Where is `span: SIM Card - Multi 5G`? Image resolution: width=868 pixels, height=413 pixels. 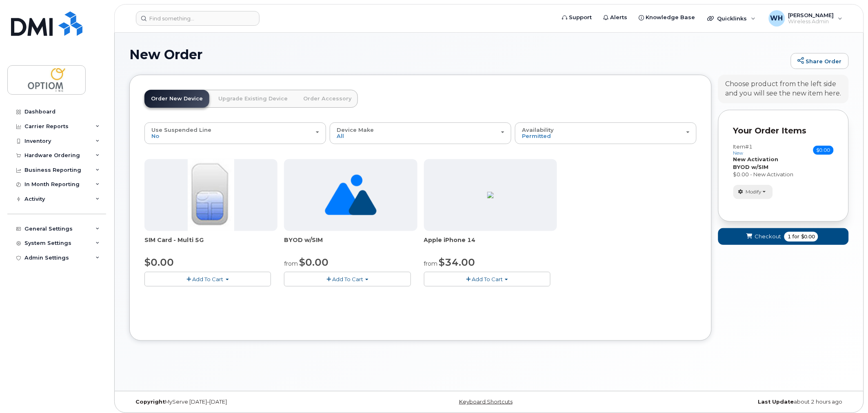 span: SIM Card - Multi 5G is located at coordinates (211, 244).